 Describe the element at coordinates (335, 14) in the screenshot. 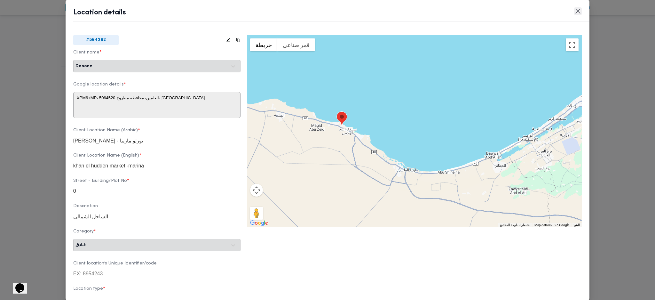

I see `header: Location details` at that location.